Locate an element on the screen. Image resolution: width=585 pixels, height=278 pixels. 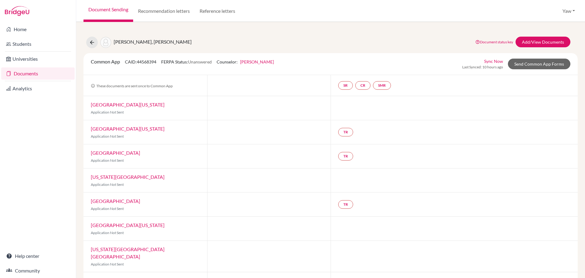
a: SMR is located at coordinates (382, 85).